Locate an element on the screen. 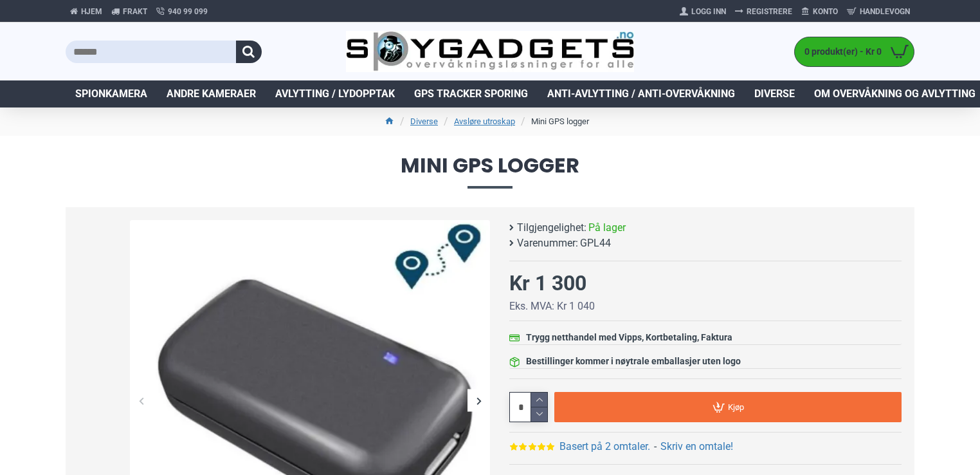 The width and height of the screenshot is (980, 475). span: 940 99 099 is located at coordinates (188, 12).